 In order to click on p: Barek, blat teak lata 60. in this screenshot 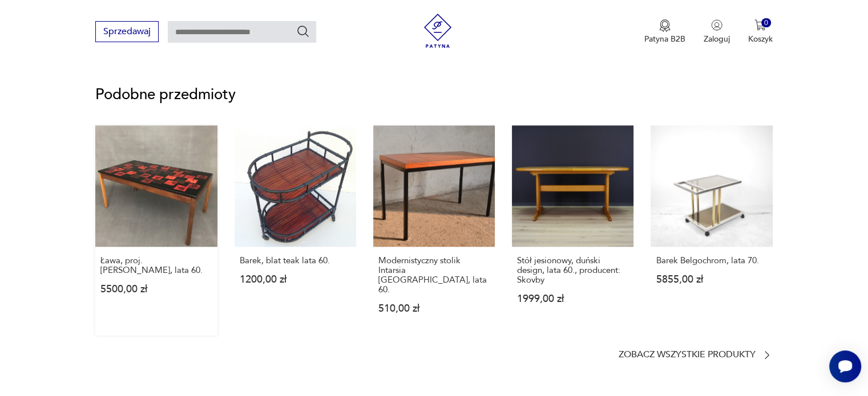, I will do `click(294, 260)`.